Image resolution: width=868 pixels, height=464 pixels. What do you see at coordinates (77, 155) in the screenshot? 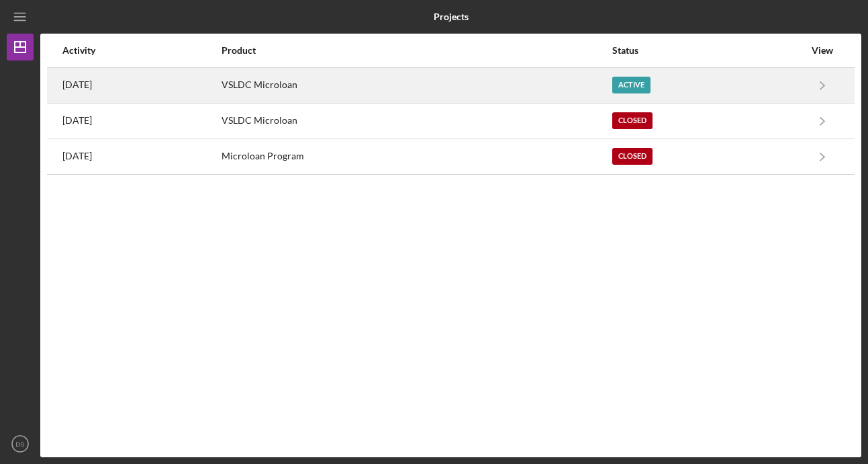
I see `time: 2023-06-23 00:40` at bounding box center [77, 155].